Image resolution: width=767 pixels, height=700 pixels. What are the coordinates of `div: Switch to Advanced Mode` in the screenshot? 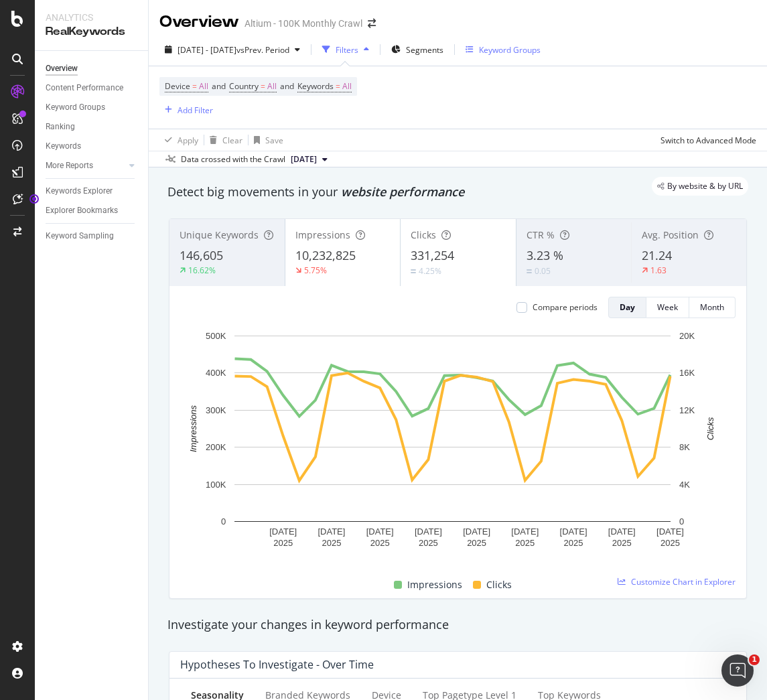 It's located at (708, 140).